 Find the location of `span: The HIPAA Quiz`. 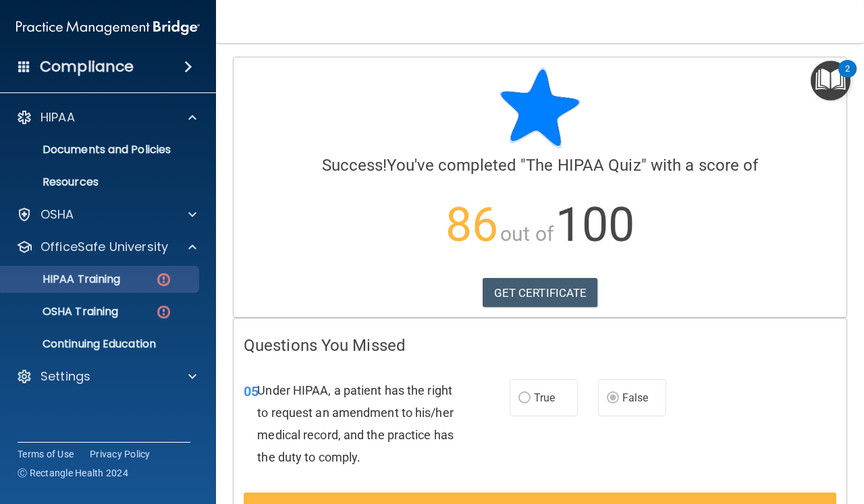

span: The HIPAA Quiz is located at coordinates (583, 165).